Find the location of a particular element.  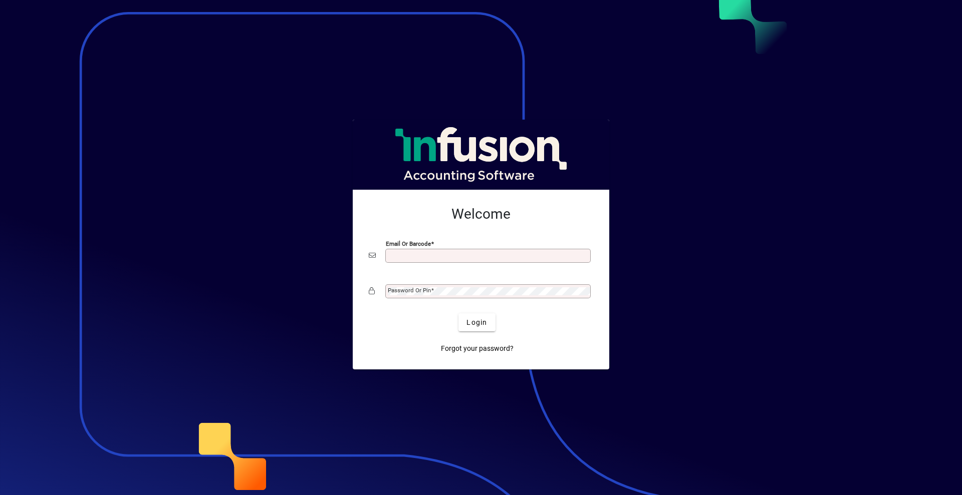

mat-label: Password or Pin is located at coordinates (409, 291).